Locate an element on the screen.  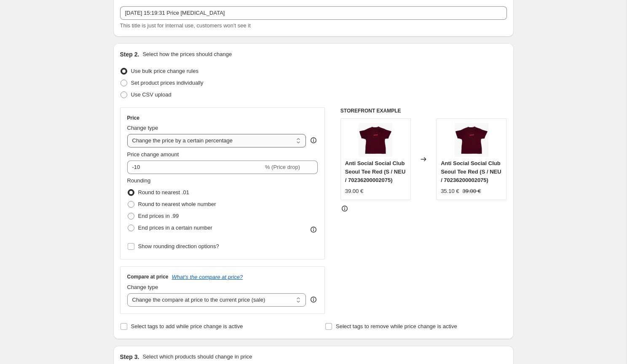
i: What's the compare at price? is located at coordinates (208, 277).